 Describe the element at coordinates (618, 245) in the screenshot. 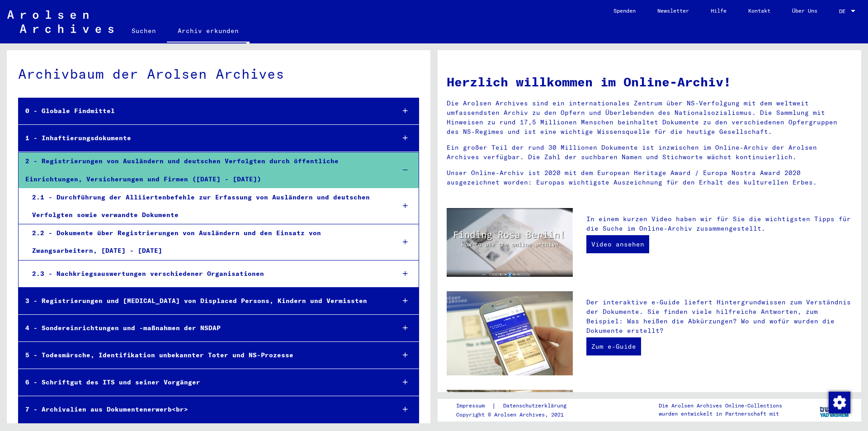

I see `a: Video ansehen` at that location.